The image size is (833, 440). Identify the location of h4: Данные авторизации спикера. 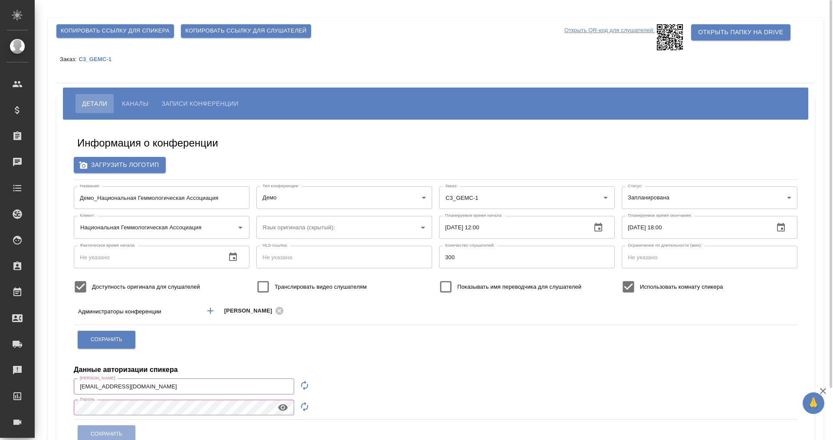
(126, 370).